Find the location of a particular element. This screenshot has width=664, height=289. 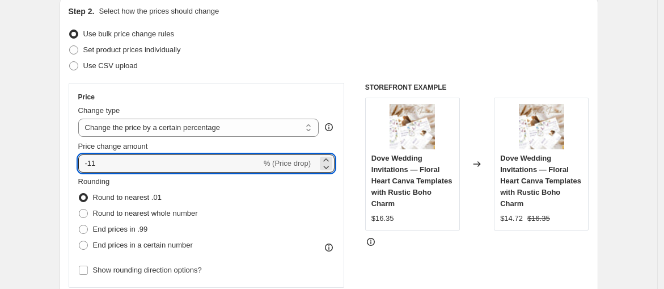

input: -15 is located at coordinates (170, 163).